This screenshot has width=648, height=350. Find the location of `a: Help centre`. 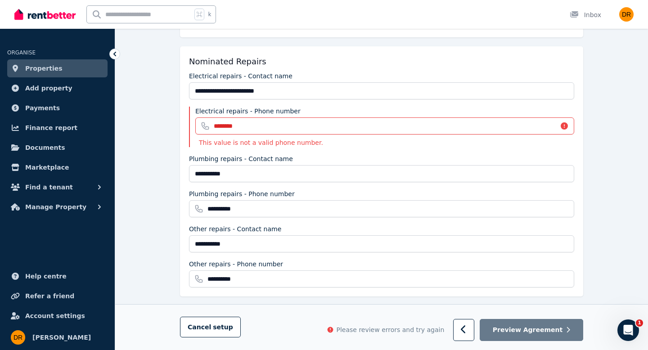

a: Help centre is located at coordinates (57, 276).